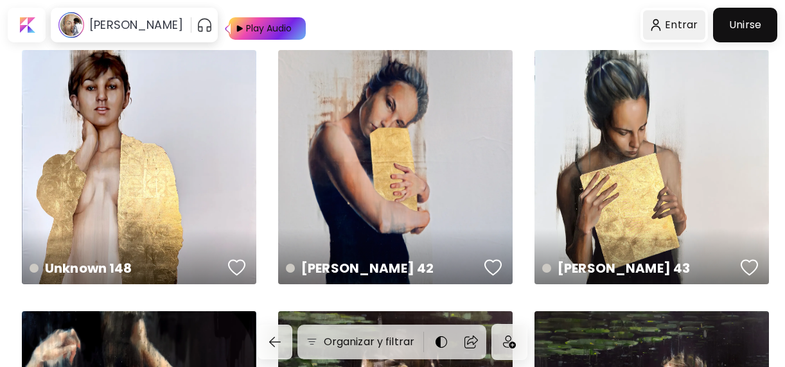  I want to click on div: Play Audio, so click(268, 28).